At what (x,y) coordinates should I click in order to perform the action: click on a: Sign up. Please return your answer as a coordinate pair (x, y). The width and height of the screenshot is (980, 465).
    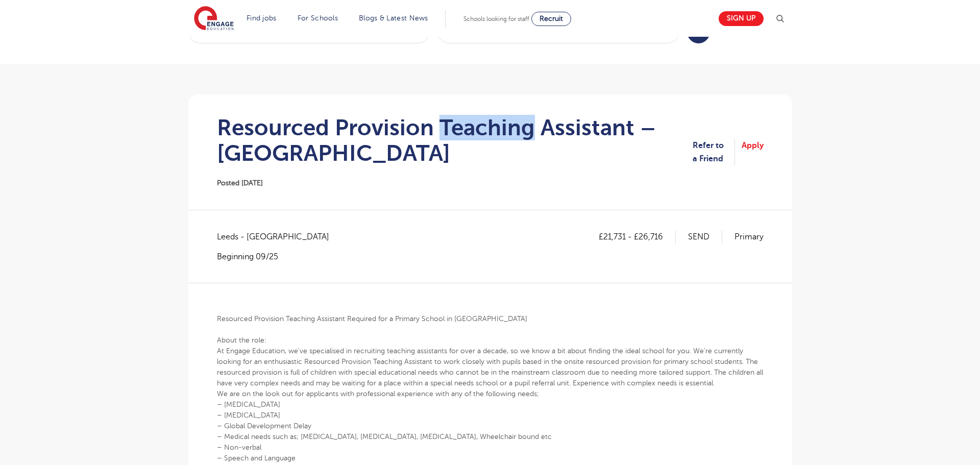
    Looking at the image, I should click on (741, 18).